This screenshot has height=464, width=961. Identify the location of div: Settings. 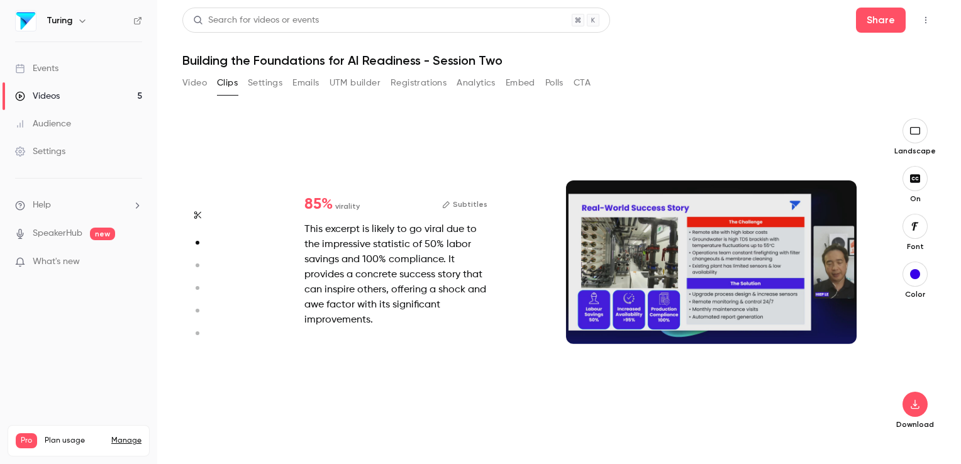
(40, 151).